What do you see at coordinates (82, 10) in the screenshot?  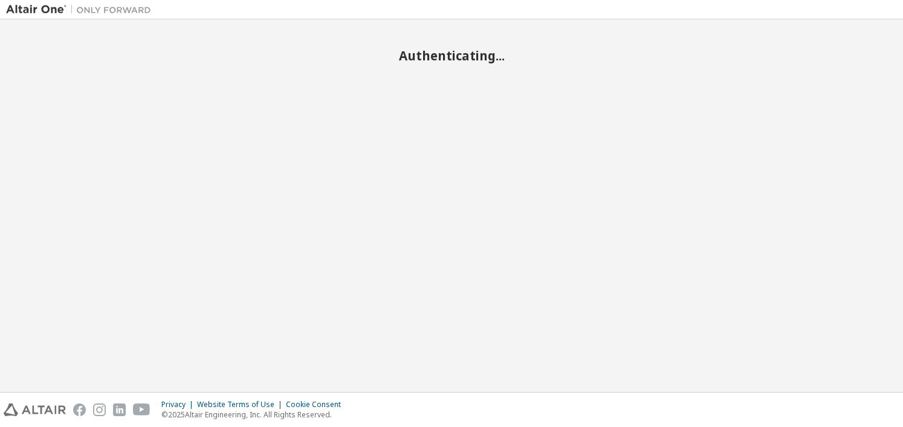 I see `img: Altair One` at bounding box center [82, 10].